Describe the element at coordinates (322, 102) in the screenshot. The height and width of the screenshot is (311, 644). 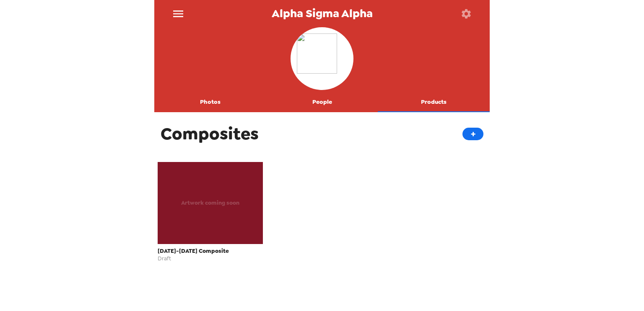
I see `button: People` at that location.